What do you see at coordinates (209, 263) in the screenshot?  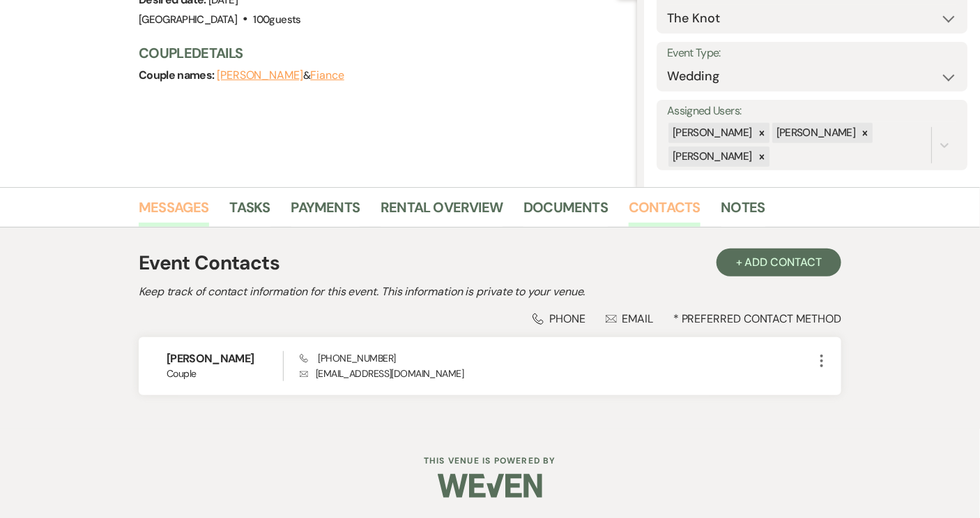 I see `h1: Event Contacts` at bounding box center [209, 263].